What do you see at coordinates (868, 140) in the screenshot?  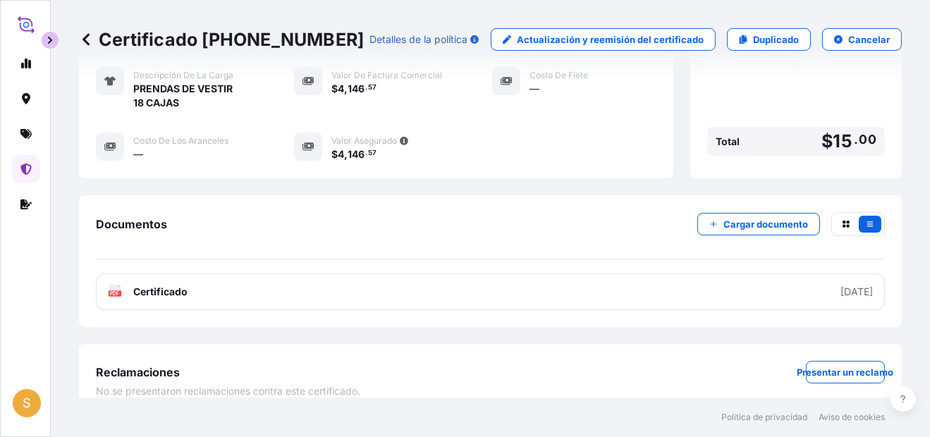 I see `span: 00` at bounding box center [868, 140].